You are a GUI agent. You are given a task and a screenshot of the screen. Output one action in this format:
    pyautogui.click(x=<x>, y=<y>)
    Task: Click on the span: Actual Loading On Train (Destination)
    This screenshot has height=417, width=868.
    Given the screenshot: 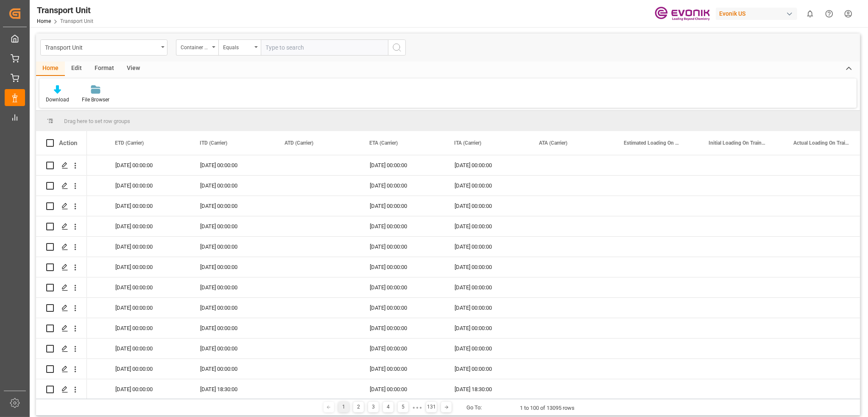 What is the action you would take?
    pyautogui.click(x=822, y=143)
    